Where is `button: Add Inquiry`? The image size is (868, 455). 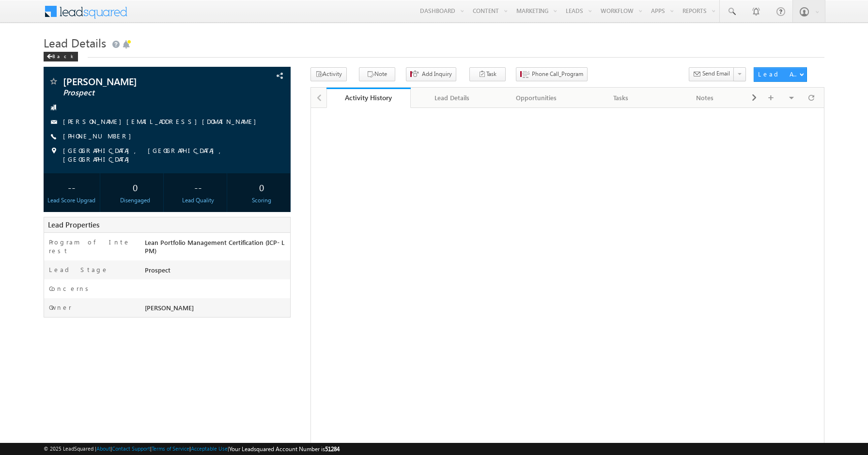
button: Add Inquiry is located at coordinates (431, 74).